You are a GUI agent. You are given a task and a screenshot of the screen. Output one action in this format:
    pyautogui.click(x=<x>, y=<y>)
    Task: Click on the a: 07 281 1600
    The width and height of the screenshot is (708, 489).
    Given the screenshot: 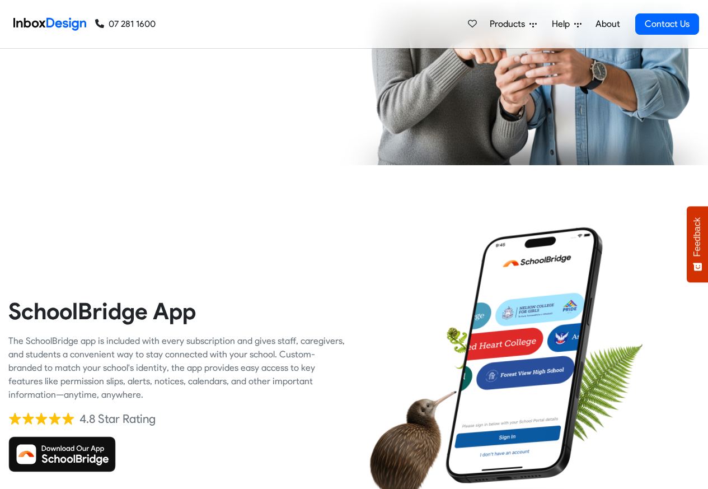 What is the action you would take?
    pyautogui.click(x=125, y=24)
    